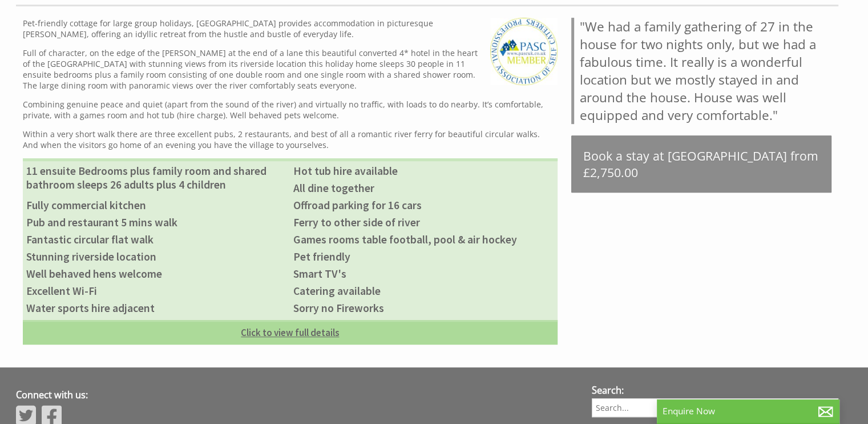 This screenshot has width=868, height=424. I want to click on li: Hot tub hire available, so click(424, 171).